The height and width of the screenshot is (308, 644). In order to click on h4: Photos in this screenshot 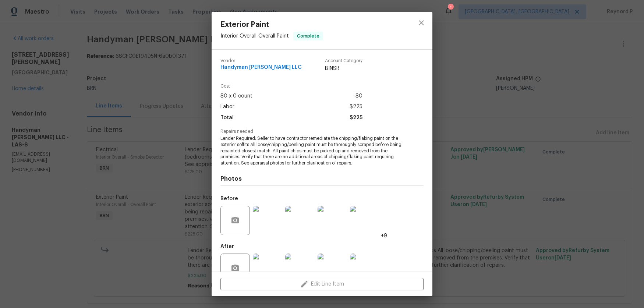, I will do `click(322, 179)`.